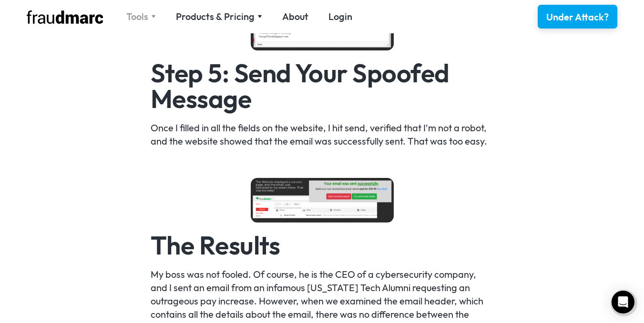 Image resolution: width=644 pixels, height=323 pixels. I want to click on h2: The Results, so click(322, 245).